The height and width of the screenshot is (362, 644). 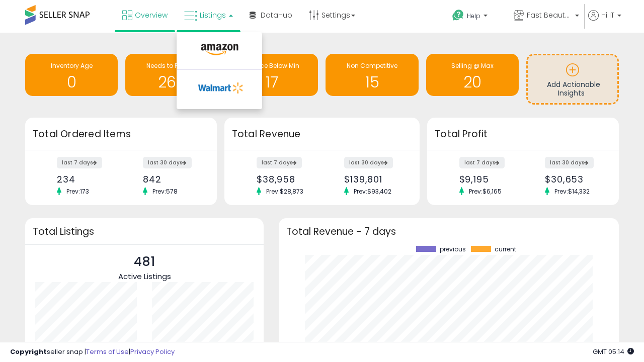 I want to click on strong: Copyright, so click(x=28, y=352).